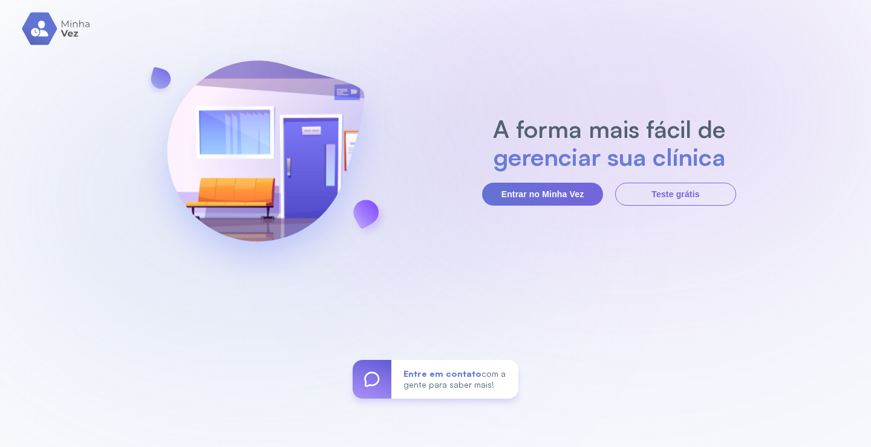 Image resolution: width=871 pixels, height=447 pixels. What do you see at coordinates (609, 129) in the screenshot?
I see `h2: A forma mais fácil de` at bounding box center [609, 129].